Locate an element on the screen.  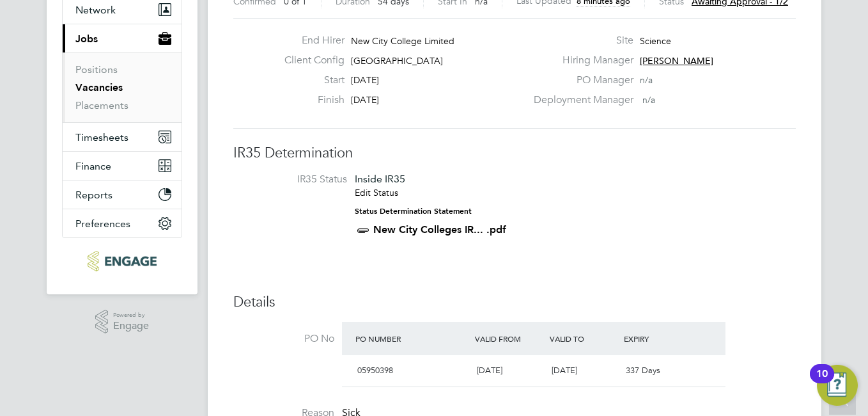
label: IR35 Status is located at coordinates (297, 179).